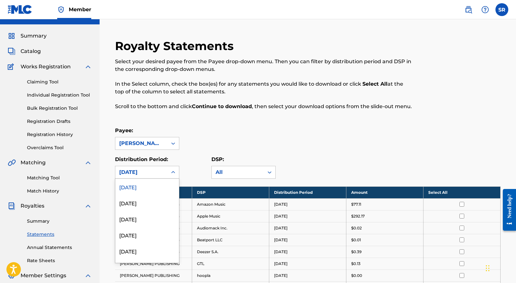 Image resolution: width=516 pixels, height=283 pixels. Describe the element at coordinates (59, 121) in the screenshot. I see `a: Registration Drafts` at that location.